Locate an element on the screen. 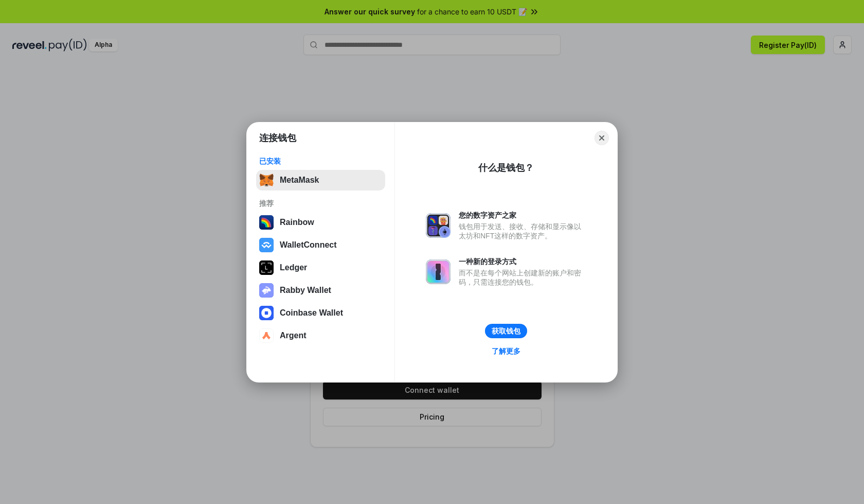  button: Close is located at coordinates (602, 138).